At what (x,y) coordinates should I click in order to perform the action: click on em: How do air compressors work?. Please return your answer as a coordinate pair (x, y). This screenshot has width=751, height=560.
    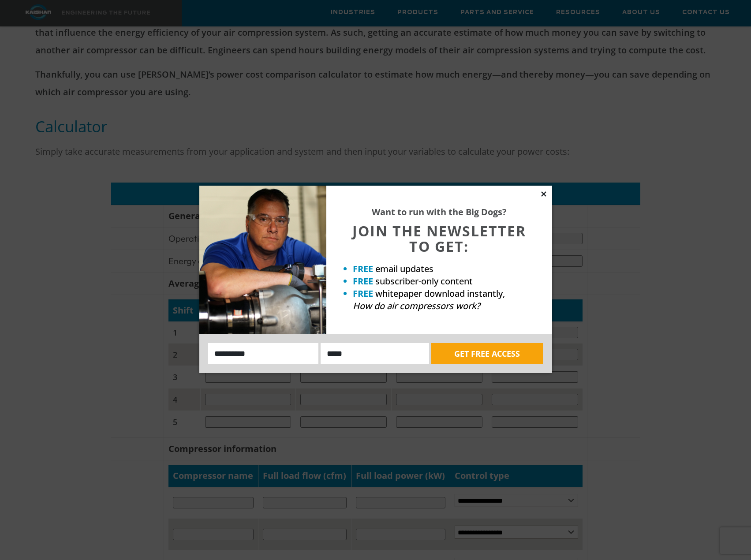
    Looking at the image, I should click on (416, 306).